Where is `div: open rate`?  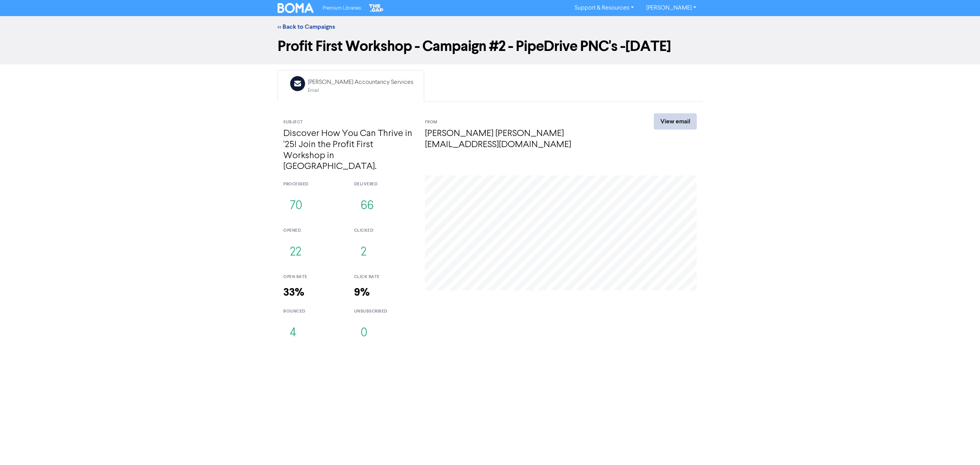
div: open rate is located at coordinates (313, 277).